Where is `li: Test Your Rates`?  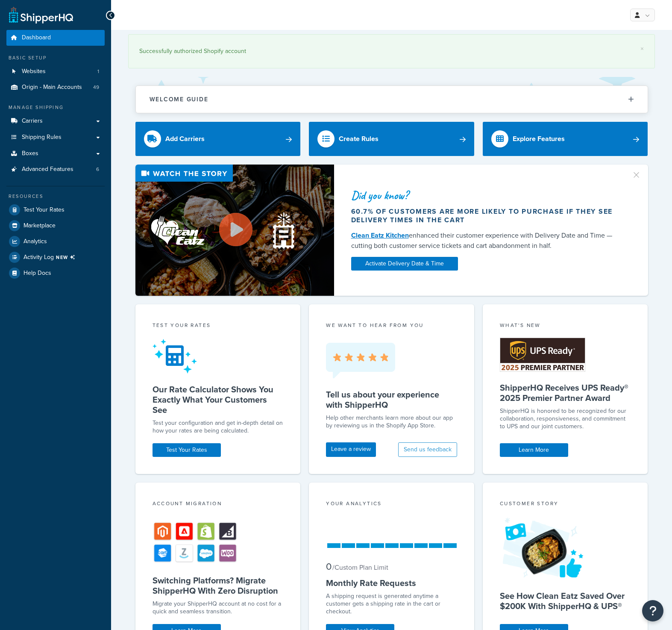 li: Test Your Rates is located at coordinates (56, 210).